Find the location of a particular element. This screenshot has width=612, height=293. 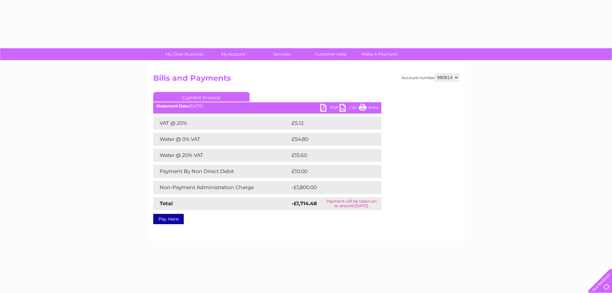

td: -£1,800.00 is located at coordinates (331, 187).